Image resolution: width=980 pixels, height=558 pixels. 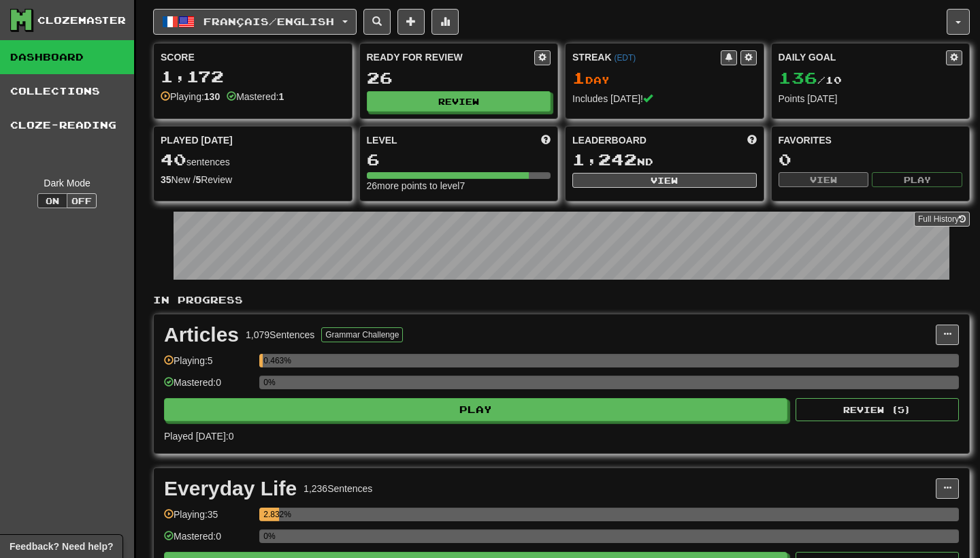 I want to click on div: sentences, so click(x=252, y=160).